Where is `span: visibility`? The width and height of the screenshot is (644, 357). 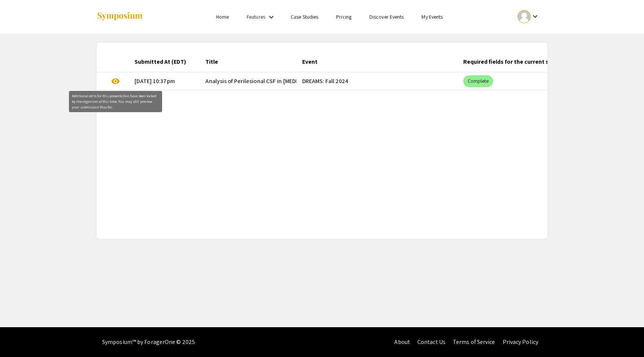 span: visibility is located at coordinates (116, 81).